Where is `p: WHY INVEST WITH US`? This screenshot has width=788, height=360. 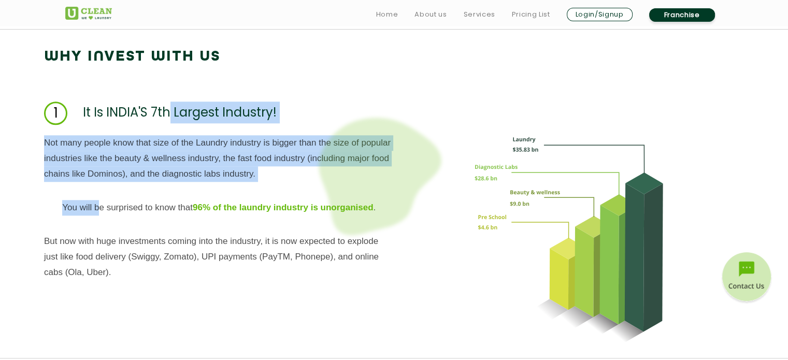
p: WHY INVEST WITH US is located at coordinates (132, 57).